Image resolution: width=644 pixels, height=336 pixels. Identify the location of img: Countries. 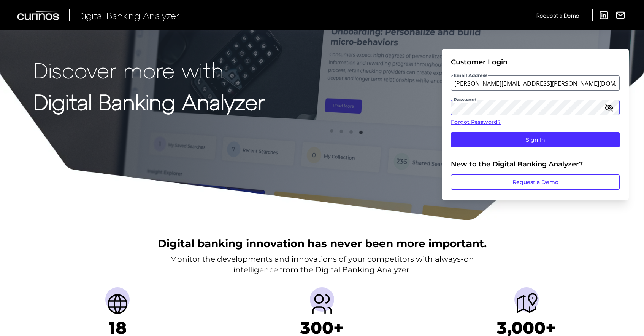
(118, 304).